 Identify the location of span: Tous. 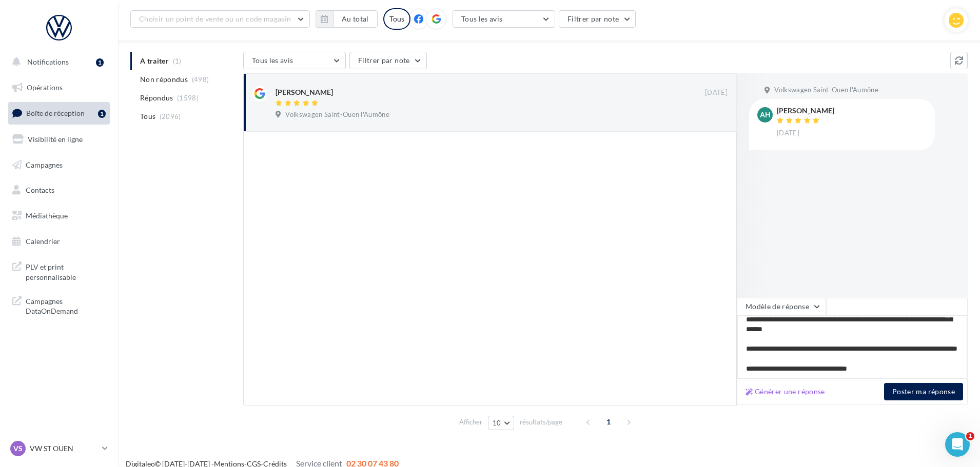
(148, 116).